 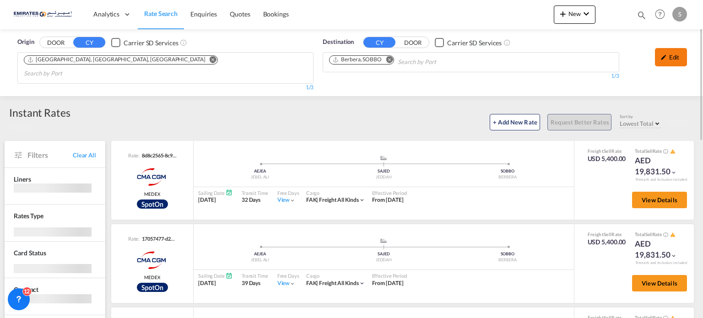 I want to click on div: Sailing Date, so click(x=215, y=275).